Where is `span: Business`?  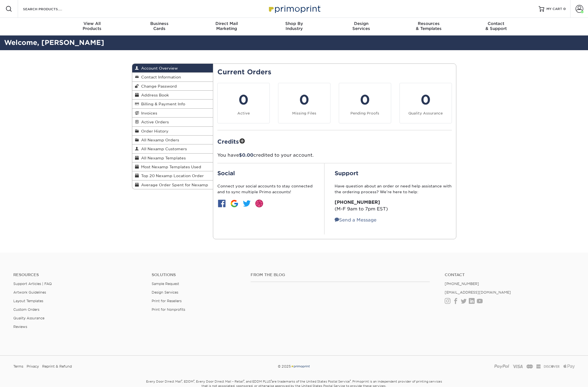
span: Business is located at coordinates (159, 24).